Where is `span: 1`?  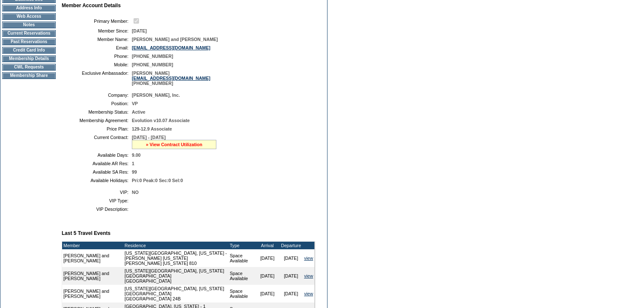
span: 1 is located at coordinates (133, 163).